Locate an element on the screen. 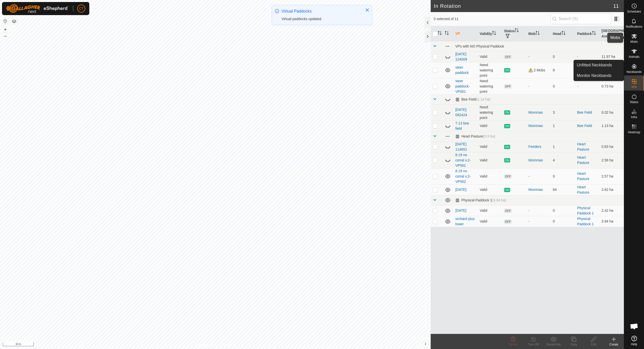  span: VPs is located at coordinates (634, 87).